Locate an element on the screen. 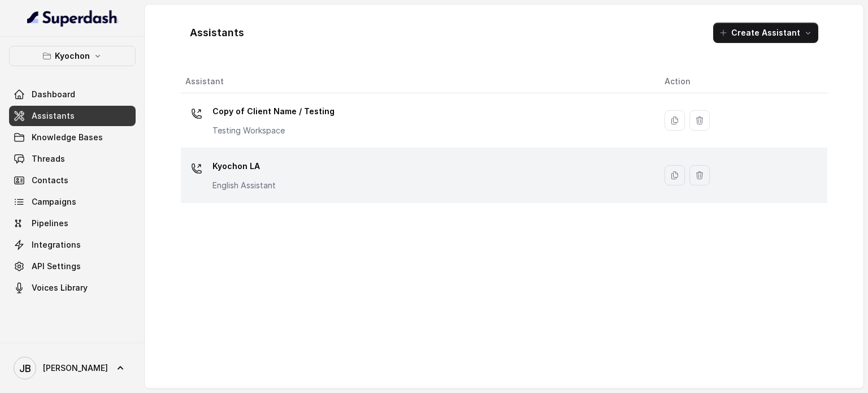 The height and width of the screenshot is (393, 868). a: Contacts is located at coordinates (72, 180).